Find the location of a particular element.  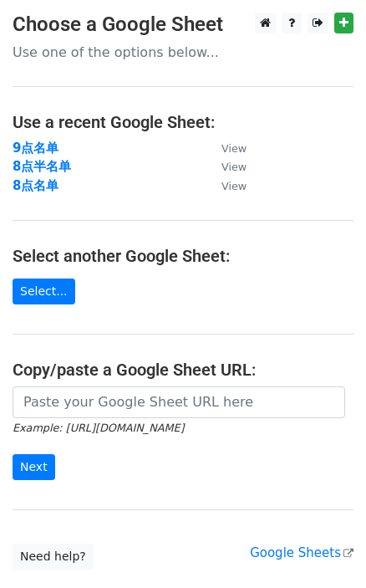

a: Google Sheets is located at coordinates (302, 553).